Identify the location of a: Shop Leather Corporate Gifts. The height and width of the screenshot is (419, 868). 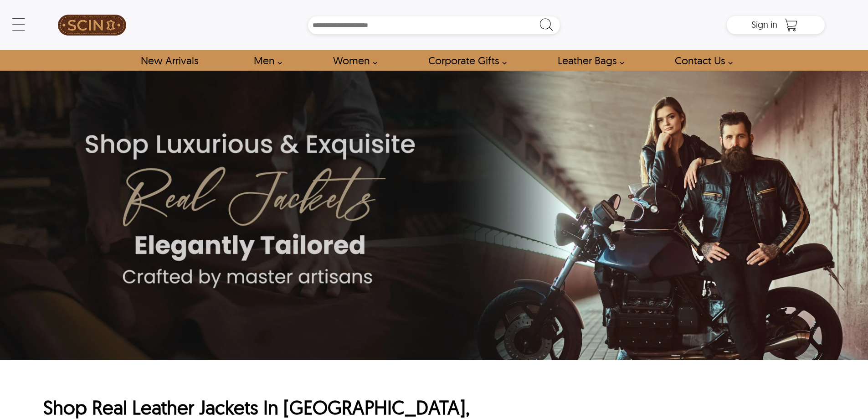
(465, 60).